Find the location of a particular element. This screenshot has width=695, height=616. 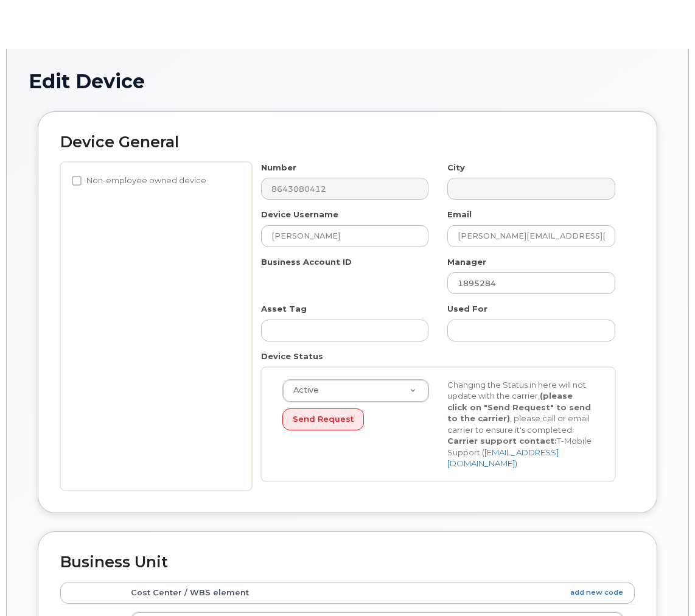

h1: Edit Device is located at coordinates (348, 81).